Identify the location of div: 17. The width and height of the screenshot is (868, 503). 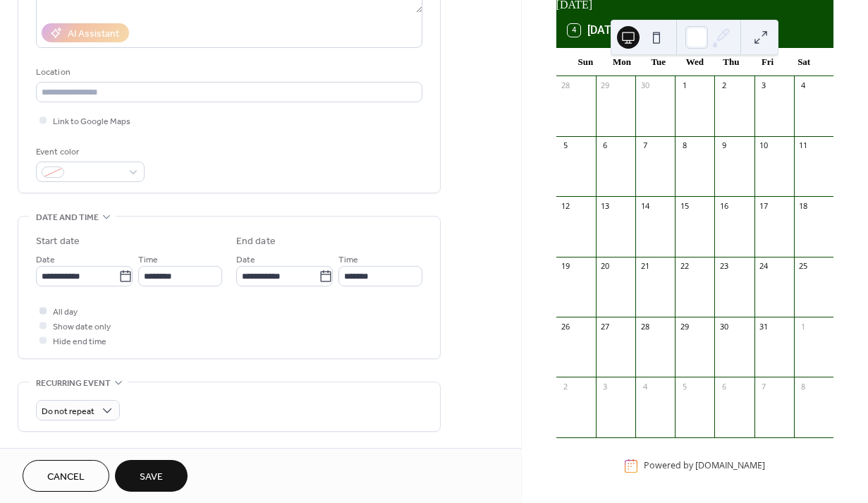
(763, 205).